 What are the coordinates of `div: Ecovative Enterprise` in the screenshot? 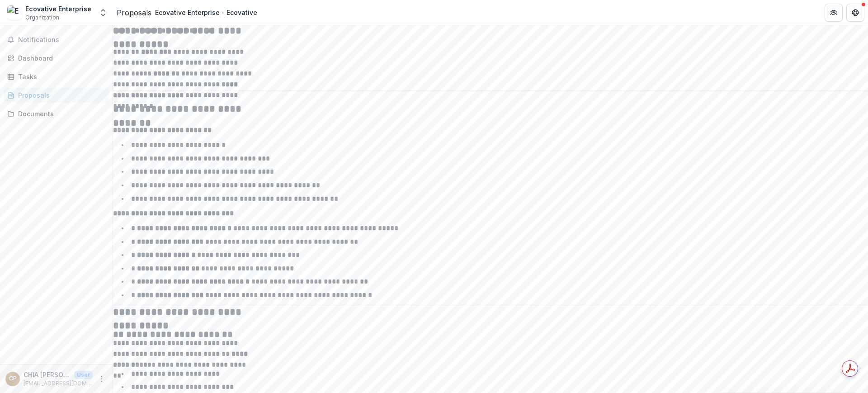 It's located at (58, 9).